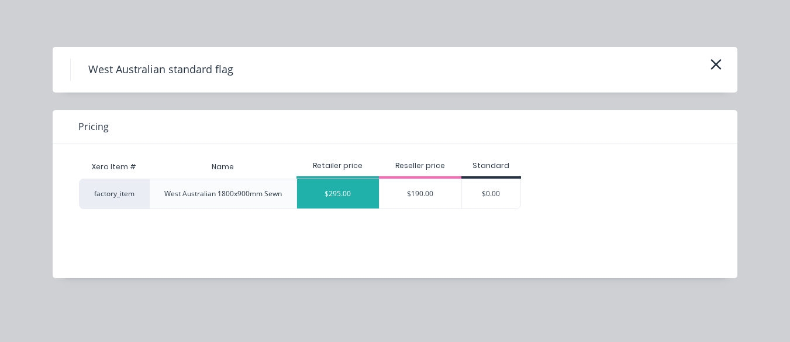 This screenshot has height=342, width=790. What do you see at coordinates (114, 194) in the screenshot?
I see `div: factory_item` at bounding box center [114, 194].